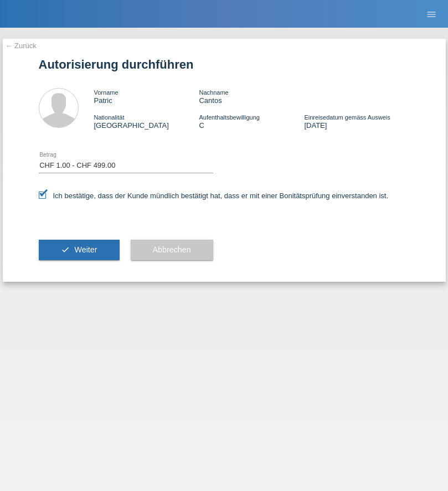 The image size is (448, 491). I want to click on label: Ich bestätige, dass der Kunde mündlich bestätigt hat, dass er mit einer Bonitätsprüfung einversta..., so click(214, 195).